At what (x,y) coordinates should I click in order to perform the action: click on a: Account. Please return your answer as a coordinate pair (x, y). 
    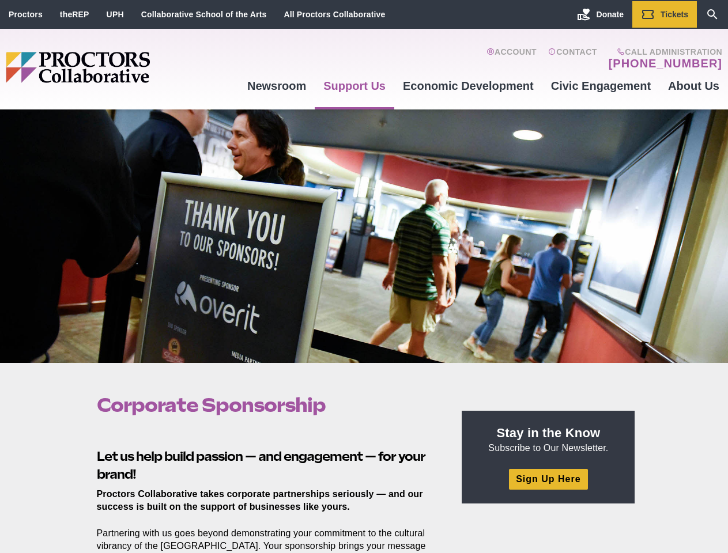
    Looking at the image, I should click on (511, 59).